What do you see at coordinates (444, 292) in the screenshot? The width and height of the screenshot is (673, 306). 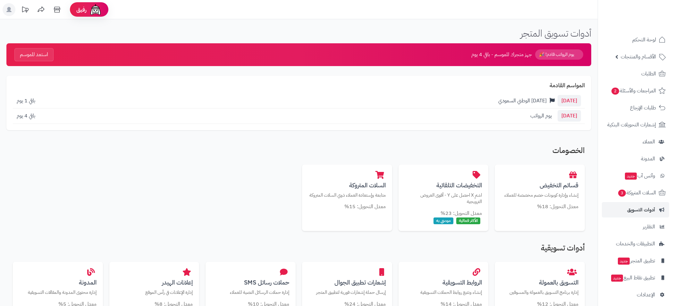 I see `p: إنشاء وتتبع روابط الحملات التسويقية` at bounding box center [444, 292].